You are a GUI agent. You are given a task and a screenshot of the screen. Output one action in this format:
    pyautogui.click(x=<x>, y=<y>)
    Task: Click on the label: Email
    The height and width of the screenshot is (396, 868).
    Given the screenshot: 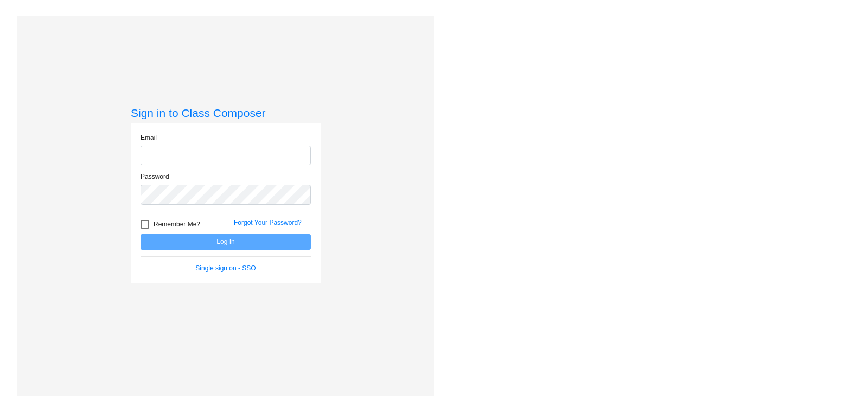 What is the action you would take?
    pyautogui.click(x=149, y=138)
    